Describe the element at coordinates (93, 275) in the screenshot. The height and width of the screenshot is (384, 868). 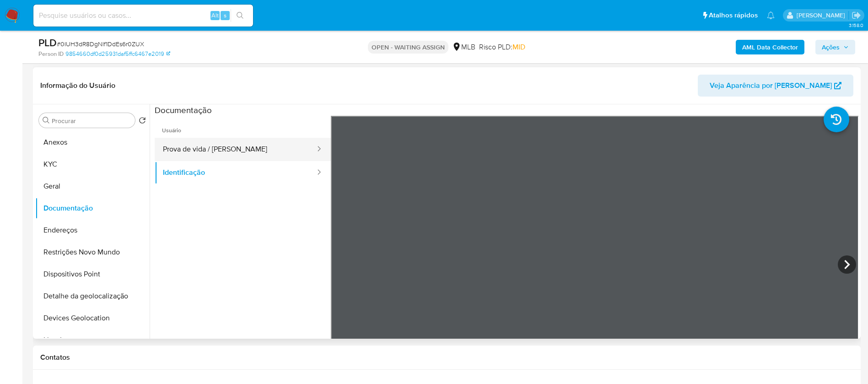
I see `button: Dispositivos Point` at that location.